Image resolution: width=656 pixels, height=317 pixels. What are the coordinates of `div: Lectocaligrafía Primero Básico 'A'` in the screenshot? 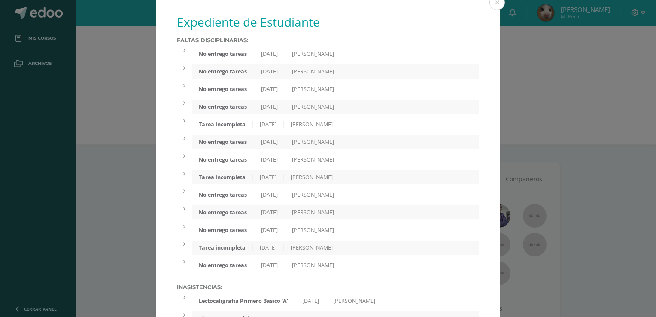 It's located at (244, 301).